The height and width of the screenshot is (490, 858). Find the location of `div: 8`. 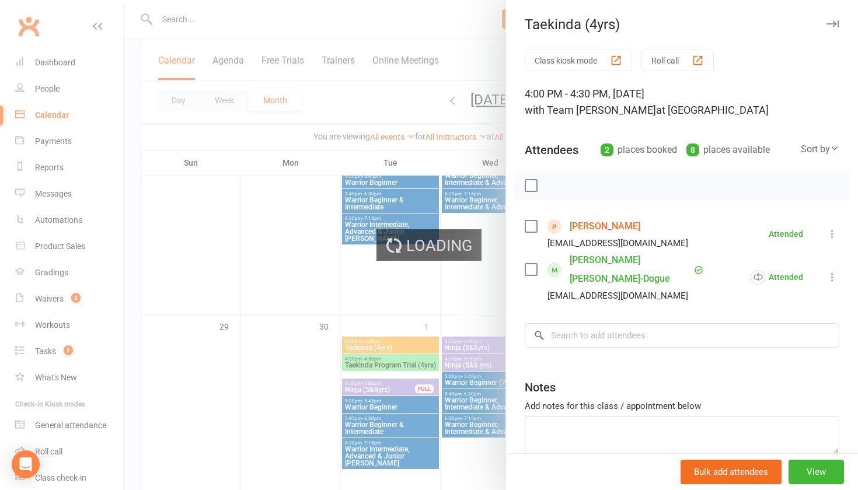

div: 8 is located at coordinates (693, 150).